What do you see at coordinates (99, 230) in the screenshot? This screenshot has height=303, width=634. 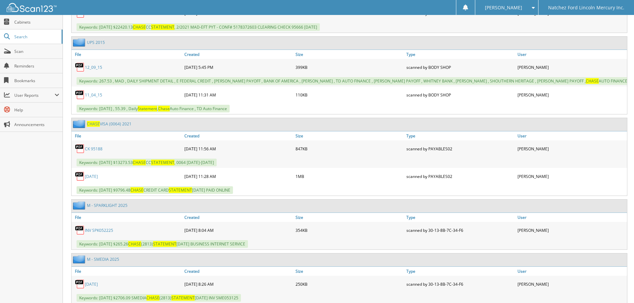 I see `a: INV SPK052225` at bounding box center [99, 230].